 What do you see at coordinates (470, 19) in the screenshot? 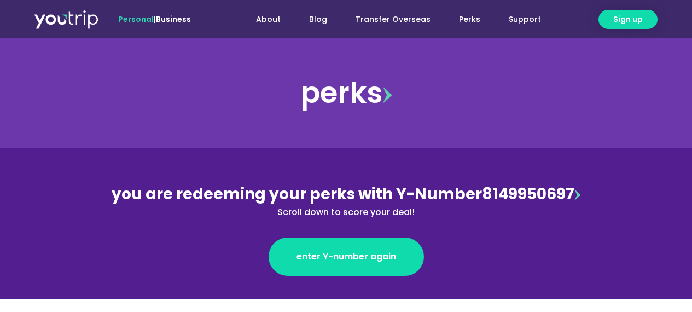
I see `a: Perks` at bounding box center [470, 19].